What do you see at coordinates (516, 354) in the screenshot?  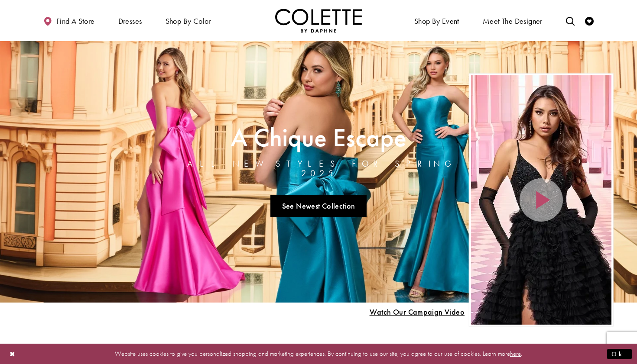 I see `a: here` at bounding box center [516, 354].